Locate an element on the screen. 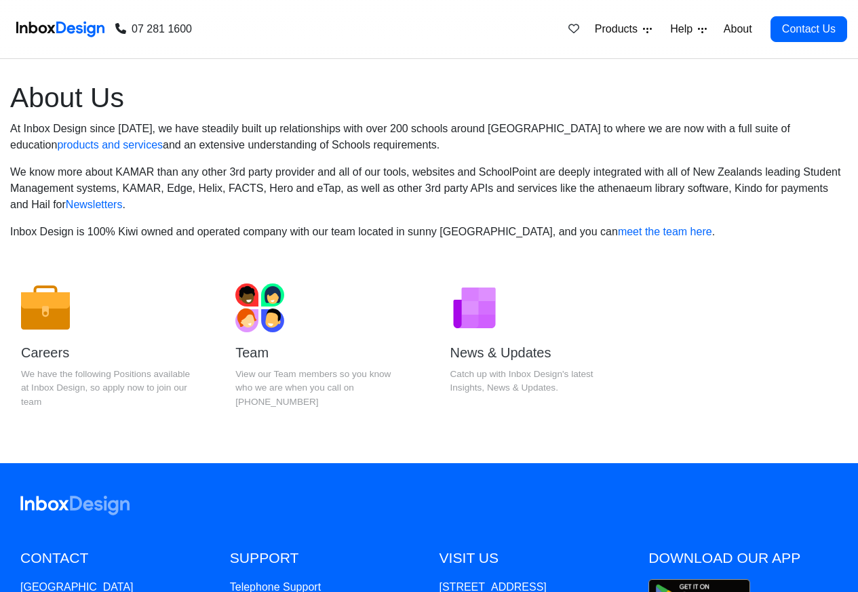 This screenshot has width=858, height=592. a: products and services is located at coordinates (112, 144).